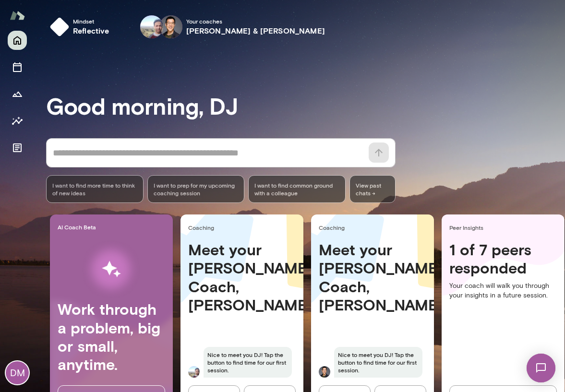  Describe the element at coordinates (112, 269) in the screenshot. I see `img: AI Workflows` at that location.